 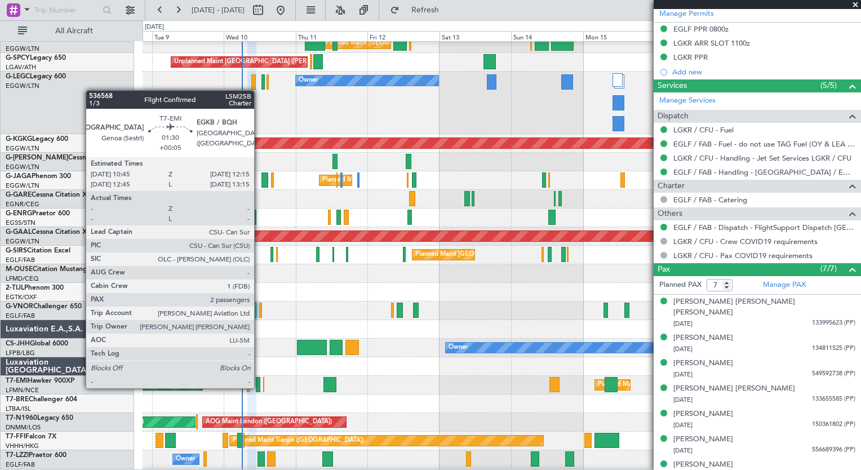 What do you see at coordinates (17, 77) in the screenshot?
I see `span: G-LEGC` at bounding box center [17, 77].